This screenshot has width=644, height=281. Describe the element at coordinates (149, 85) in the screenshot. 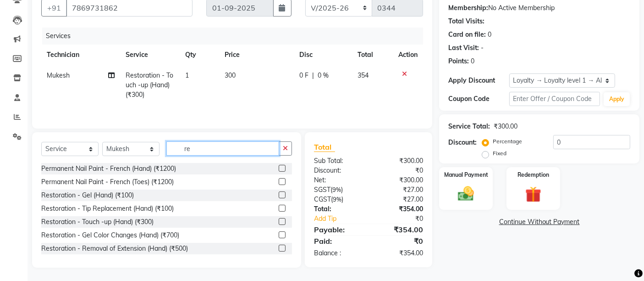

I see `span: Restoration - Touch -up (Hand) (₹300)` at that location.